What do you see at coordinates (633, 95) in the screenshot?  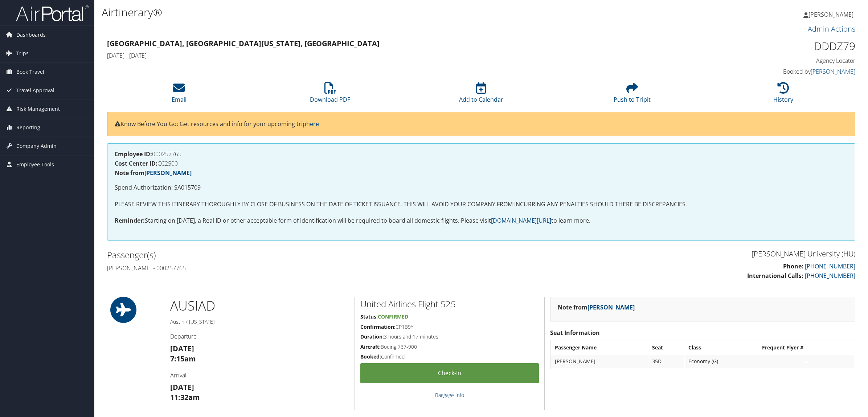 I see `a: Push to Tripit` at bounding box center [633, 95].